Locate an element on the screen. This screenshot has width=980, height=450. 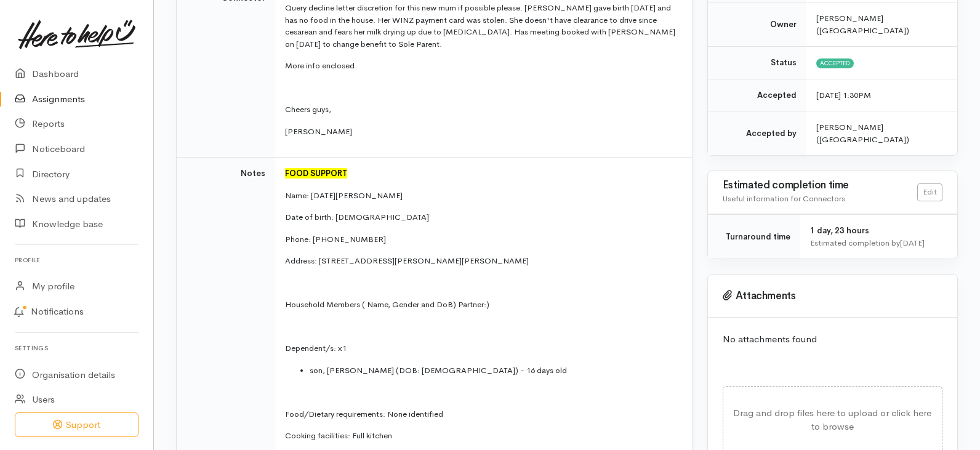
span: Drag and drop files here to upload or click here to browse is located at coordinates (832, 420).